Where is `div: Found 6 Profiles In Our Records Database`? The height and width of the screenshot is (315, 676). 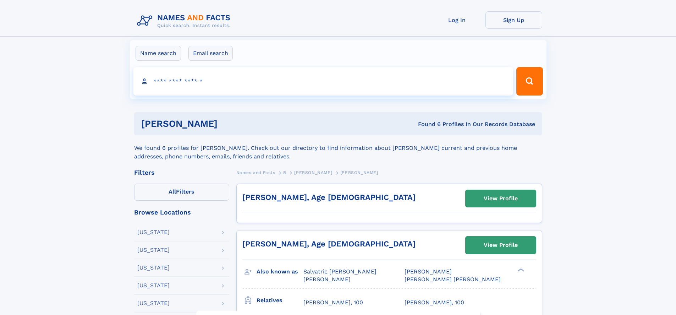 div: Found 6 Profiles In Our Records Database is located at coordinates (426, 124).